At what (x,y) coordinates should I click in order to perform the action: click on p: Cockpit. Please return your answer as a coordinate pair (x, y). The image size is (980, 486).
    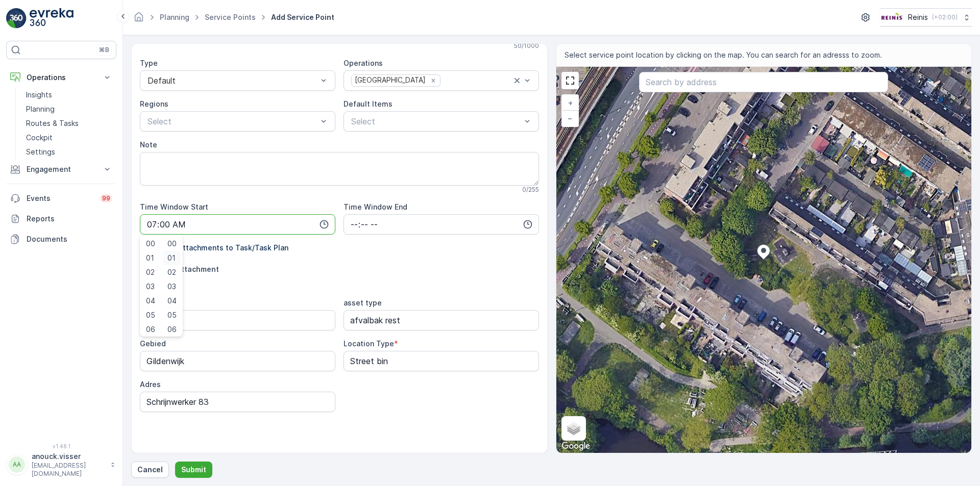
    Looking at the image, I should click on (40, 138).